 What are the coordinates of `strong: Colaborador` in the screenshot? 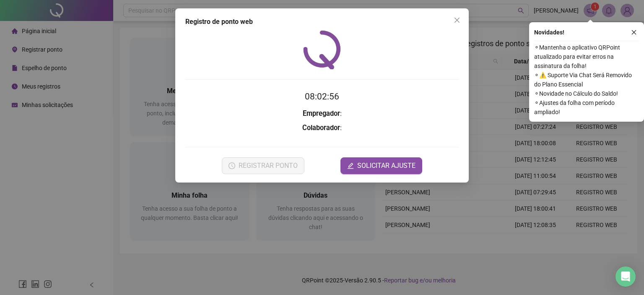 It's located at (322, 128).